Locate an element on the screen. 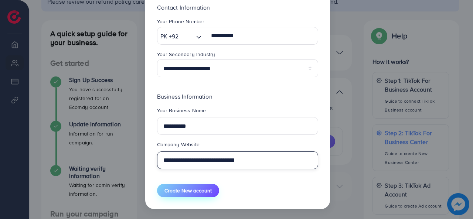  span: PK is located at coordinates (164, 36).